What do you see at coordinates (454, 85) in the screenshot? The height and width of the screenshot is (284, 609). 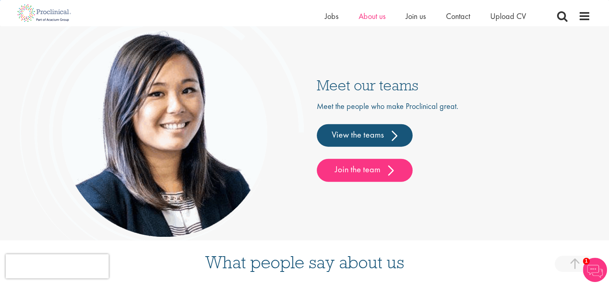 I see `h3: Meet our teams` at bounding box center [454, 85].